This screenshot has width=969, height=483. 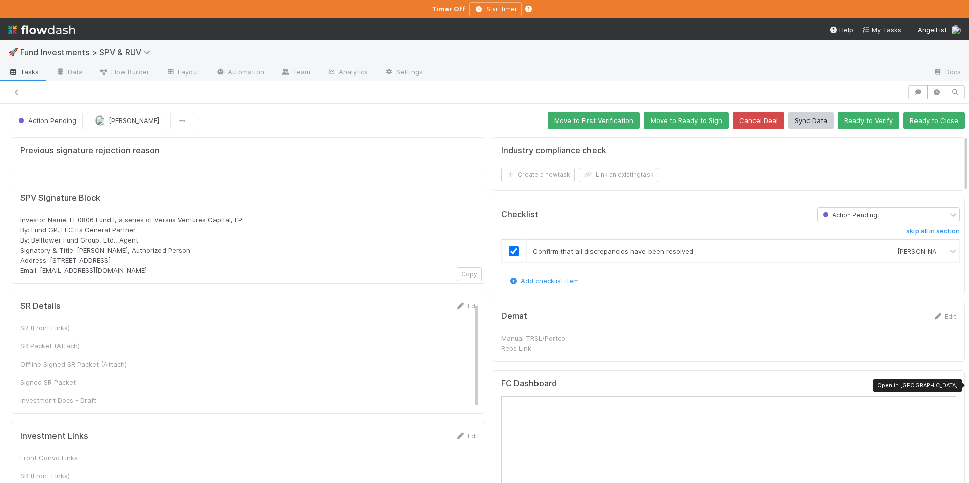 I want to click on a: Settings, so click(x=403, y=73).